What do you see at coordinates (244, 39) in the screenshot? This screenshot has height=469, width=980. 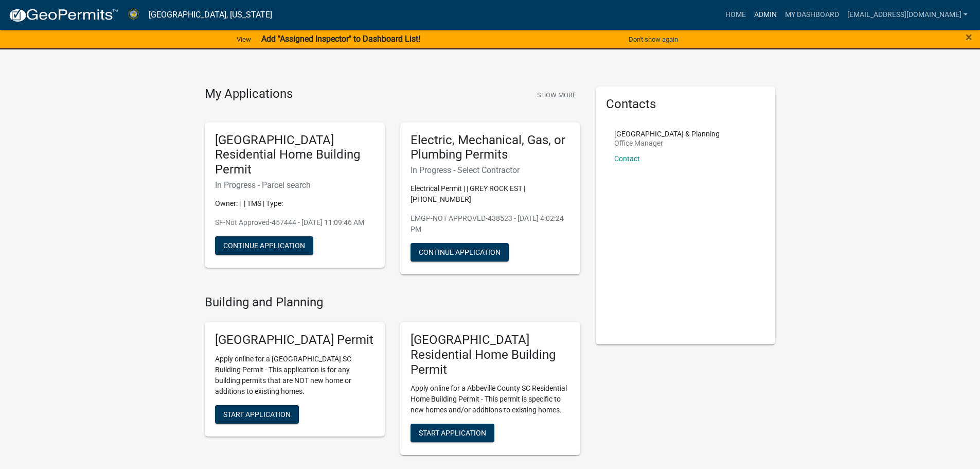 I see `a: View` at bounding box center [244, 39].